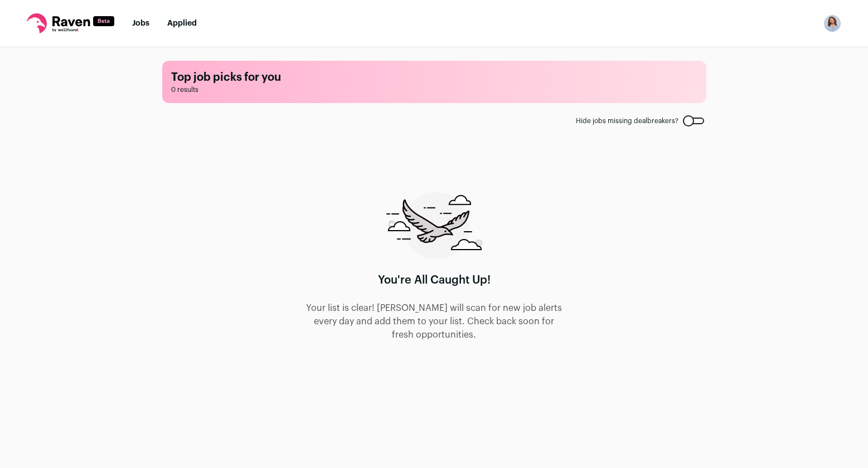  Describe the element at coordinates (182, 23) in the screenshot. I see `a: Applied` at that location.